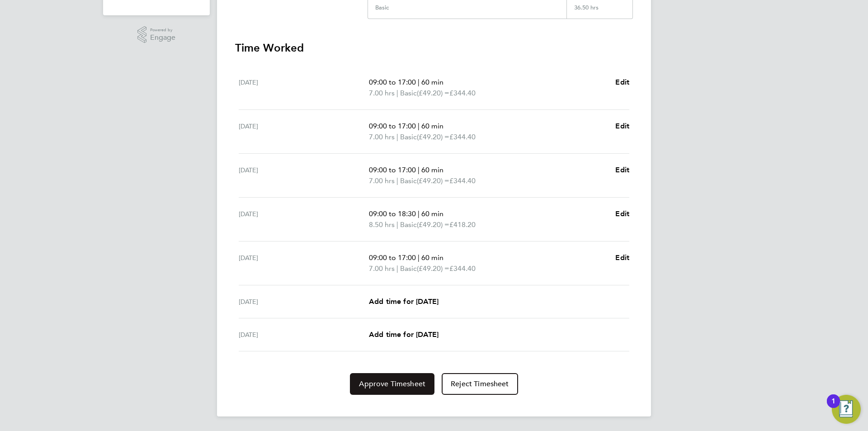  Describe the element at coordinates (600, 11) in the screenshot. I see `div: 36.50 hrs` at that location.